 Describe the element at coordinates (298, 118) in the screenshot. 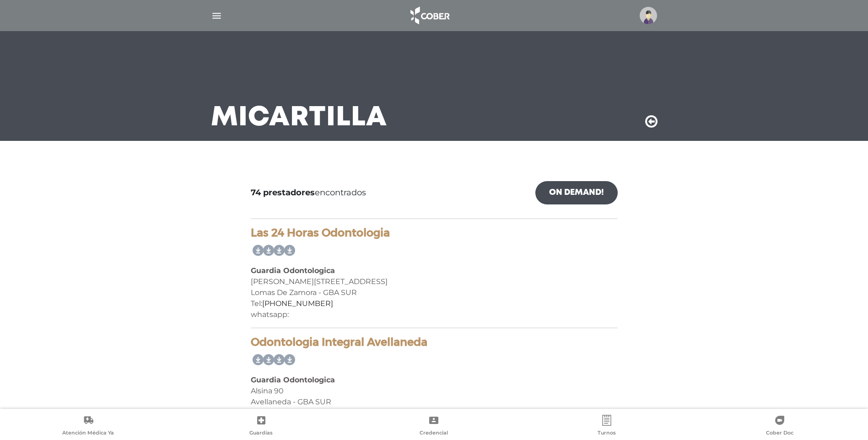

I see `h3: Mi Cartilla` at that location.